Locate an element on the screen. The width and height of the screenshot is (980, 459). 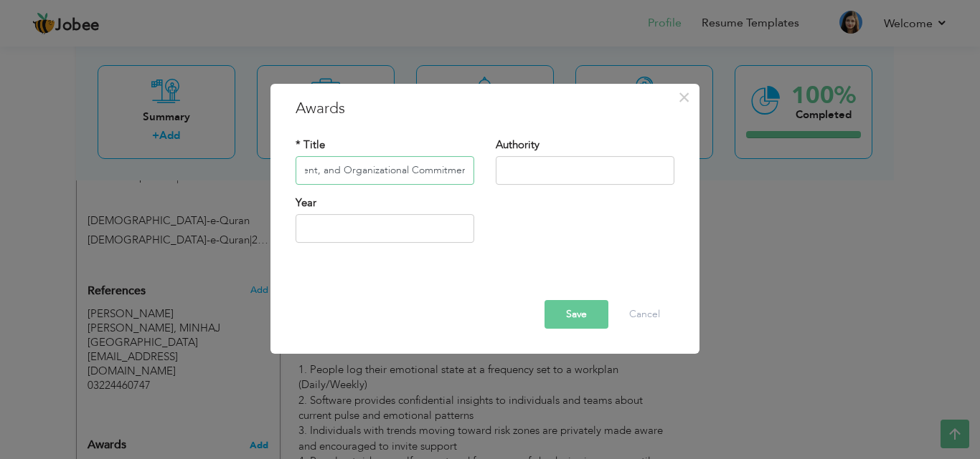
label: * Title is located at coordinates (310, 145).